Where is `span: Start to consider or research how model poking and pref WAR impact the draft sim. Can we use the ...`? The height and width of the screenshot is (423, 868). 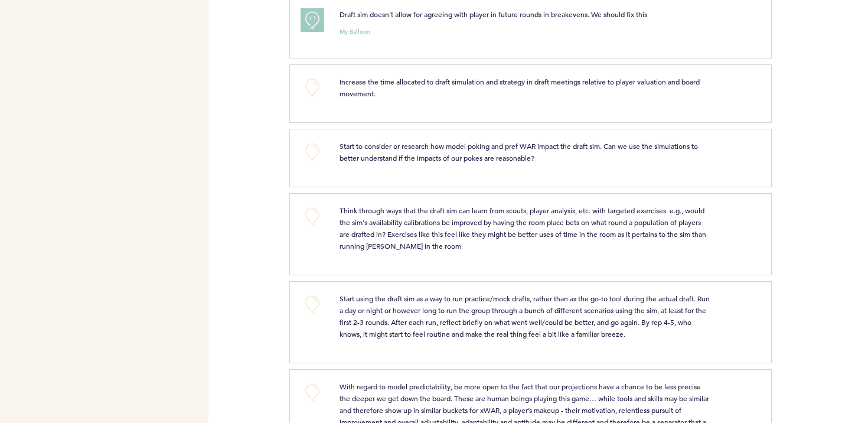 span: Start to consider or research how model poking and pref WAR impact the draft sim. Can we use the ... is located at coordinates (519, 152).